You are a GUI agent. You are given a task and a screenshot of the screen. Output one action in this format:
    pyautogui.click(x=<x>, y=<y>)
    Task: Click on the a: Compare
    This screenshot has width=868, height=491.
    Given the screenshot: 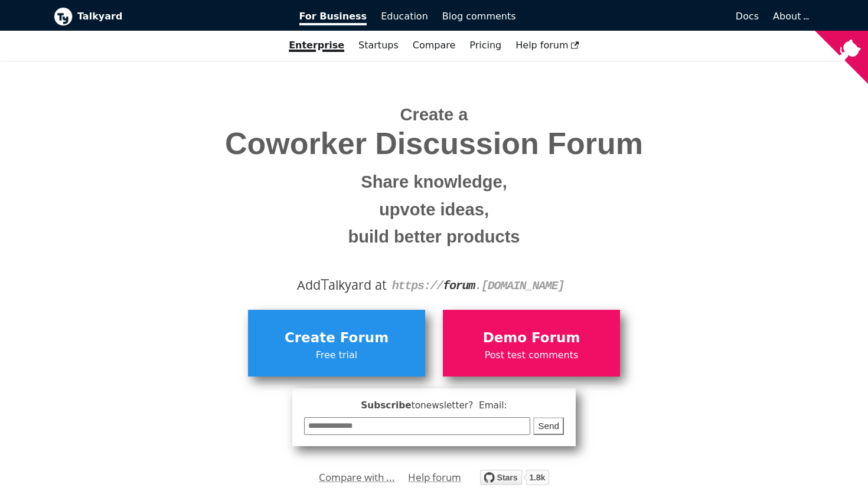 What is the action you would take?
    pyautogui.click(x=434, y=45)
    